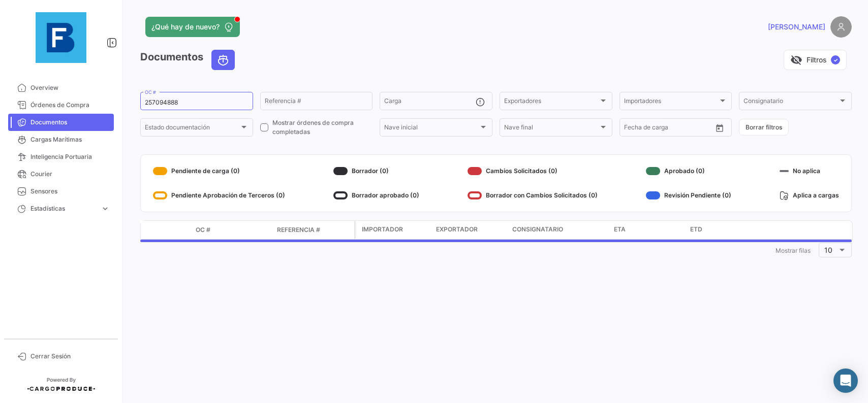 Image resolution: width=868 pixels, height=403 pixels. Describe the element at coordinates (192, 129) in the screenshot. I see `span: Estado documentación` at that location.